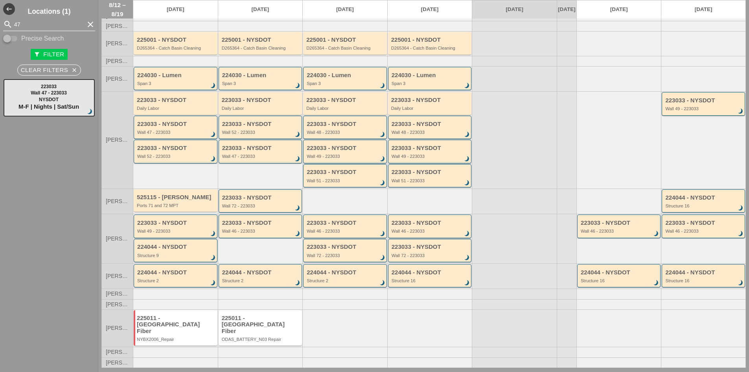 This screenshot has height=372, width=749. Describe the element at coordinates (90, 24) in the screenshot. I see `i: clear` at that location.